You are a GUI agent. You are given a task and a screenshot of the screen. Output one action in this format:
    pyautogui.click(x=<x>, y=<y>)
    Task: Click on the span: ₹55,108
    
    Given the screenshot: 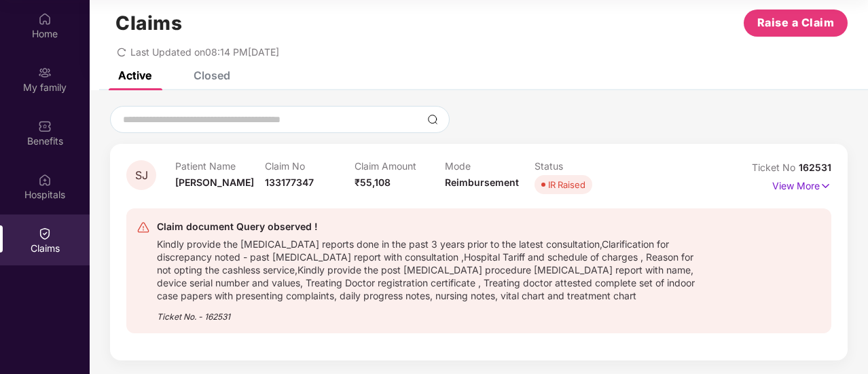 What is the action you would take?
    pyautogui.click(x=372, y=182)
    